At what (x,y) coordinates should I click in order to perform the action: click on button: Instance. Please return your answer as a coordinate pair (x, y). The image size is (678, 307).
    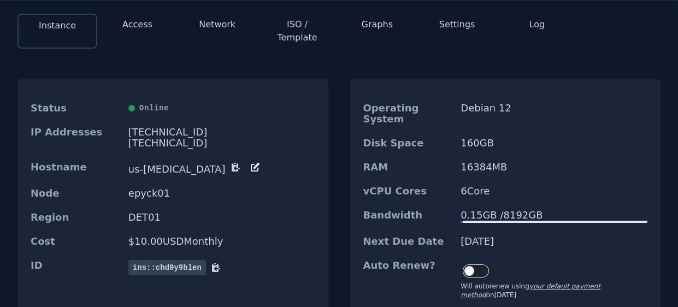
    Looking at the image, I should click on (57, 26).